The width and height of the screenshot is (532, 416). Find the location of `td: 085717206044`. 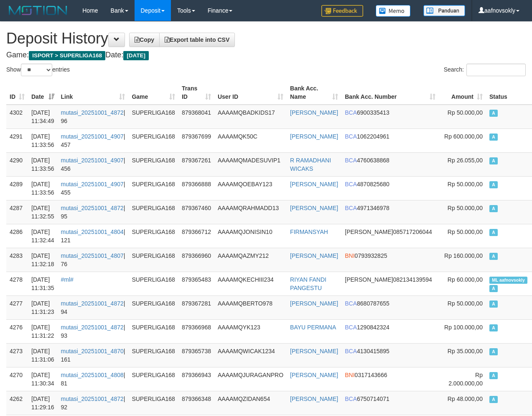

td: 085717206044 is located at coordinates (390, 236).